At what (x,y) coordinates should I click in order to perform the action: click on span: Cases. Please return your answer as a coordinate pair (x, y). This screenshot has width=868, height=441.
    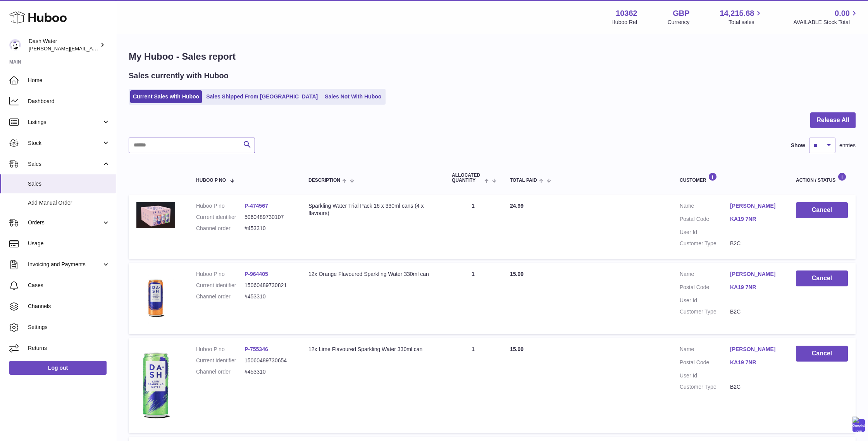
    Looking at the image, I should click on (69, 285).